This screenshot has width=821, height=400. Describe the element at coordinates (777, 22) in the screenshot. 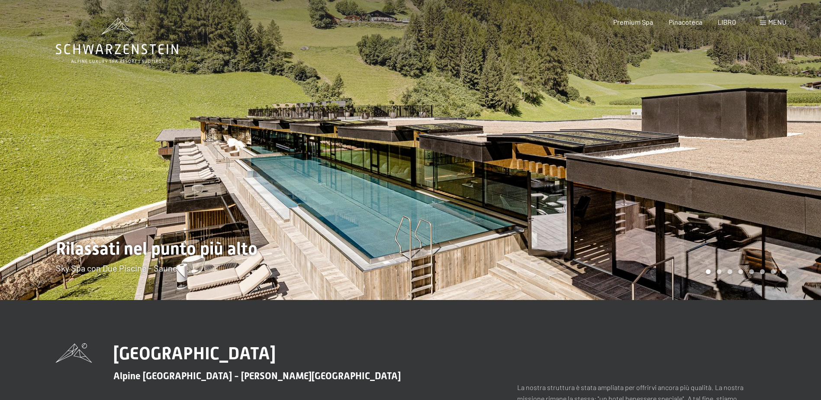

I see `span: Menù` at that location.